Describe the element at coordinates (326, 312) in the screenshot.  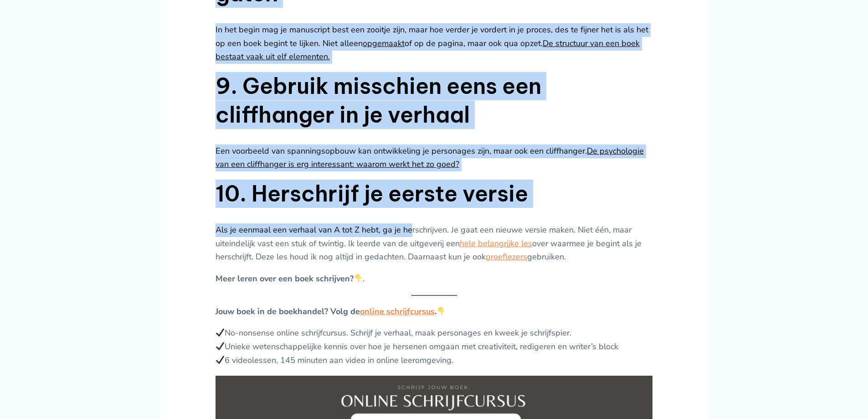
I see `strong: Jouw boek in de boekhandel? Volg de .` at that location.